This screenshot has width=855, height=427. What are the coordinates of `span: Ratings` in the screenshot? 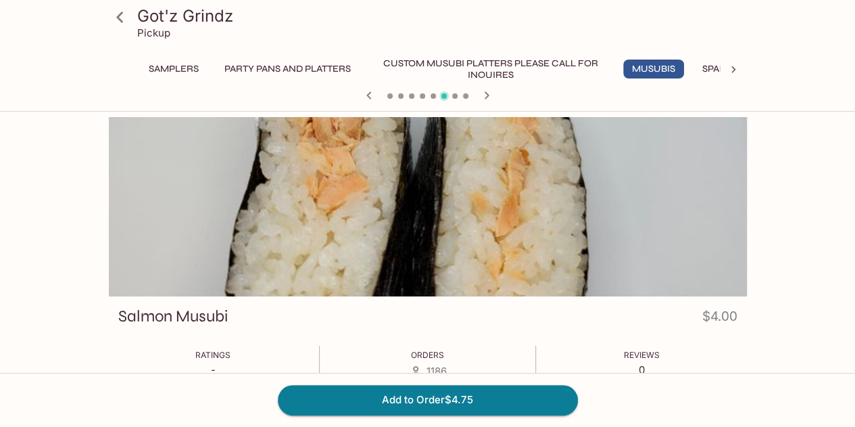 It's located at (213, 354).